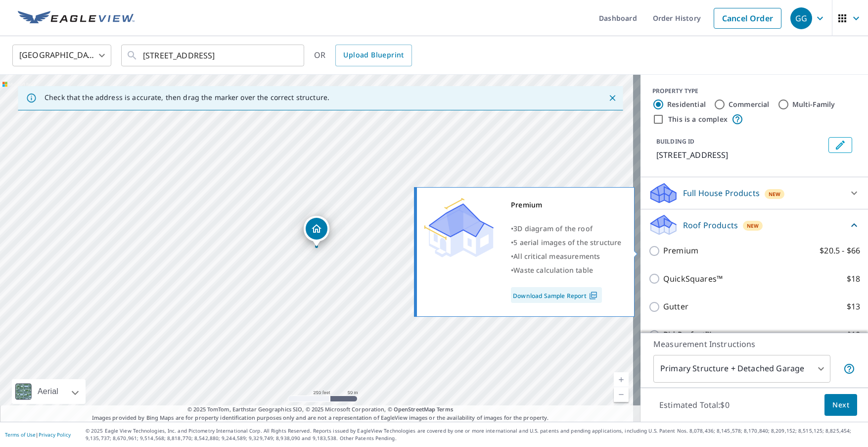 The width and height of the screenshot is (868, 447). Describe the element at coordinates (475, 434) in the screenshot. I see `p: © 2025 Eagle View Technologies, Inc. and Pictometry International Corp. All Rights Reserved. Repo...` at that location.